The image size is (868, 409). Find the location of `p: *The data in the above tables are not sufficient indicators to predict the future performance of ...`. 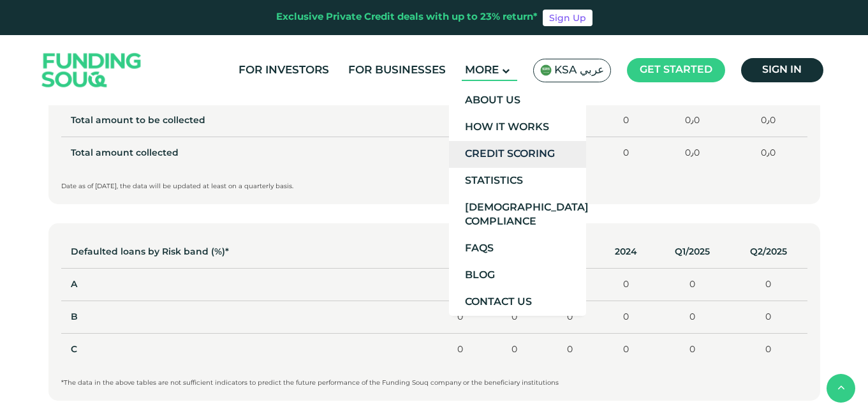

p: *The data in the above tables are not sufficient indicators to predict the future performance of ... is located at coordinates (434, 382).